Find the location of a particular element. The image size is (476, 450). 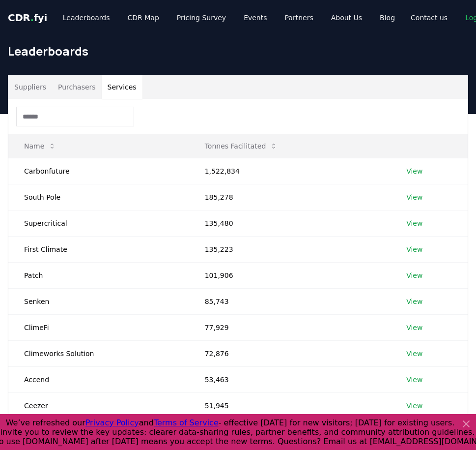

td: 85,743 is located at coordinates (290, 301).